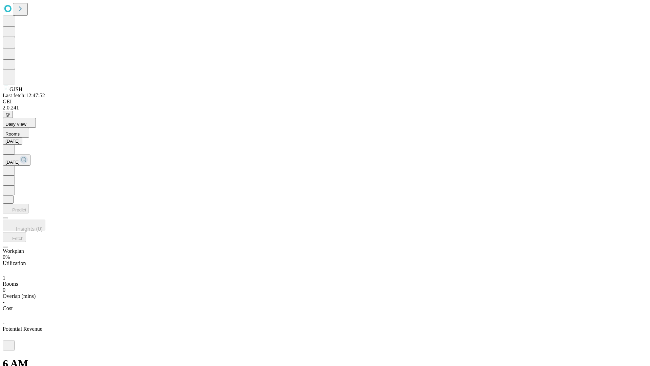 This screenshot has height=366, width=650. What do you see at coordinates (325, 108) in the screenshot?
I see `div: 2.0.241` at bounding box center [325, 108].